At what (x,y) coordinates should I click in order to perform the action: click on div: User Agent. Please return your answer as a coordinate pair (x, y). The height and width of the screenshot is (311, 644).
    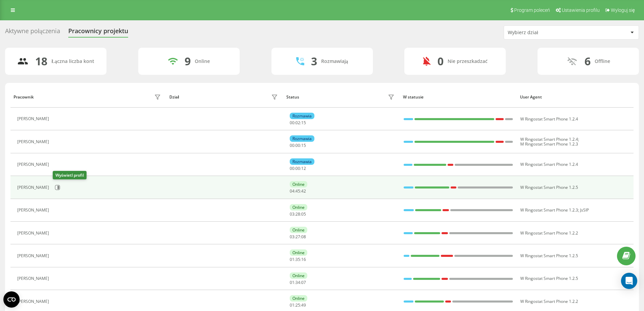
    Looking at the image, I should click on (575, 98).